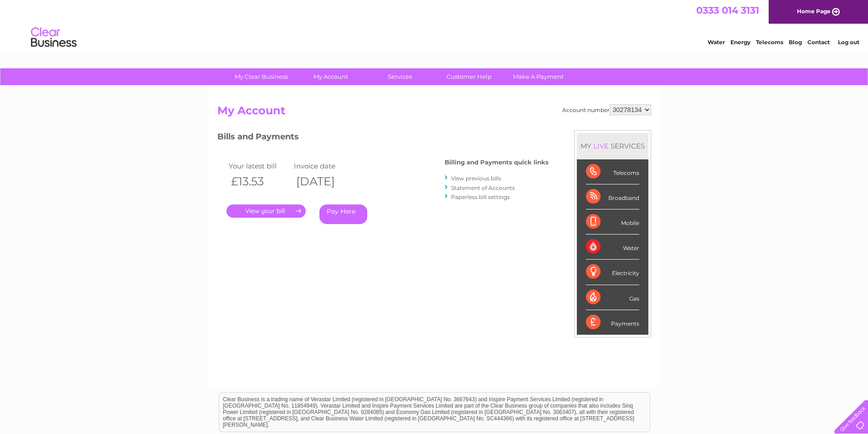  Describe the element at coordinates (818, 42) in the screenshot. I see `a: Contact` at that location.